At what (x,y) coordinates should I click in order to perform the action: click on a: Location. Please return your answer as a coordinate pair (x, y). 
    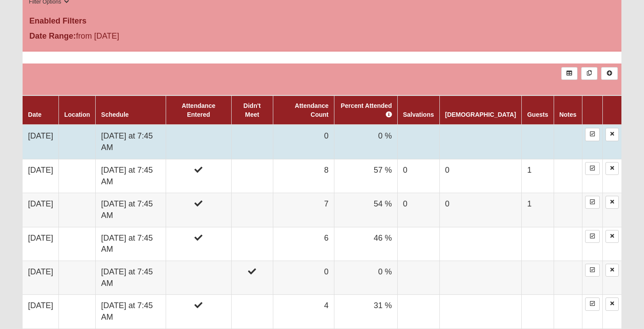
    Looking at the image, I should click on (77, 114).